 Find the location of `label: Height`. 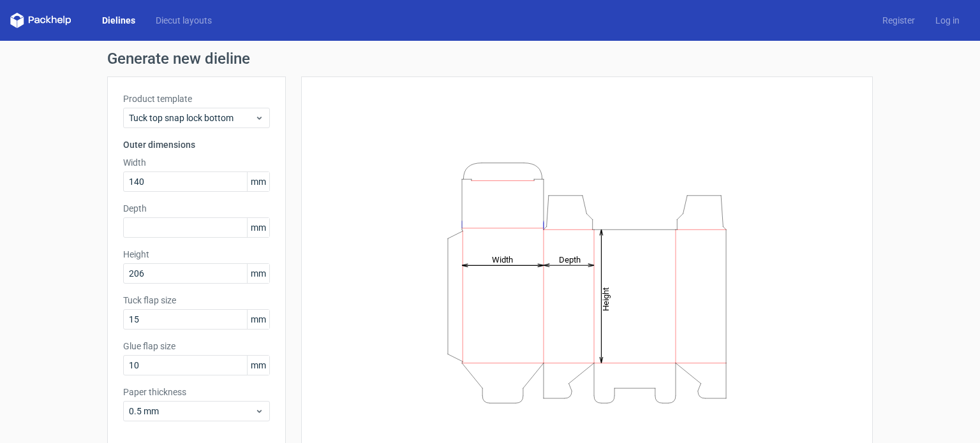

label: Height is located at coordinates (197, 254).